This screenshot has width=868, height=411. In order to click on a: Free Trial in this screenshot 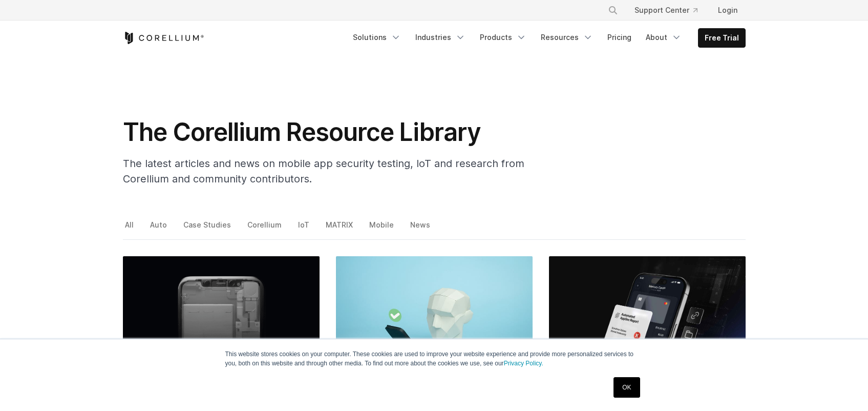, I will do `click(722, 38)`.